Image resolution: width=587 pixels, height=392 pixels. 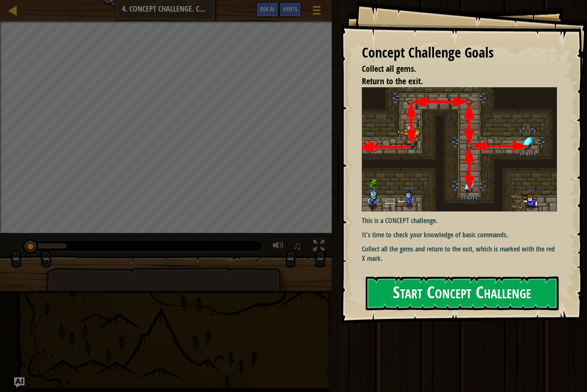 I want to click on span: Collect all gems., so click(x=389, y=68).